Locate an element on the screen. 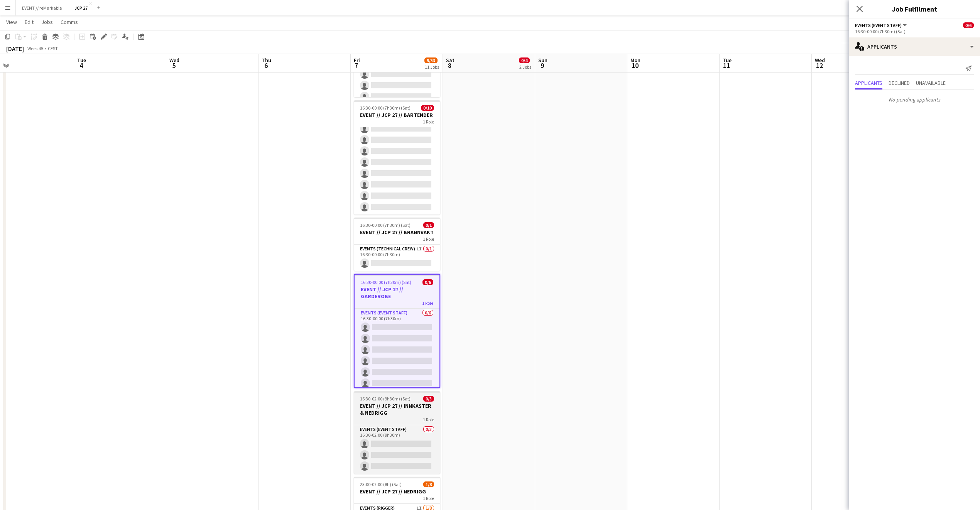  a: Edit is located at coordinates (29, 22).